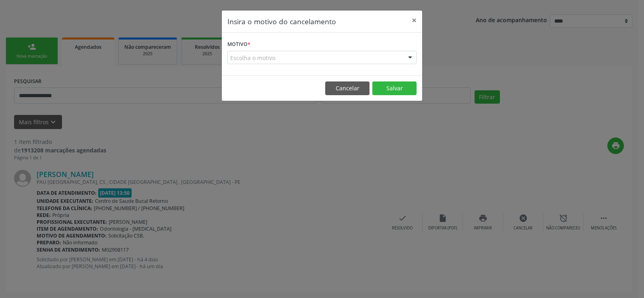 This screenshot has height=298, width=644. Describe the element at coordinates (239, 44) in the screenshot. I see `label: Motivo` at that location.